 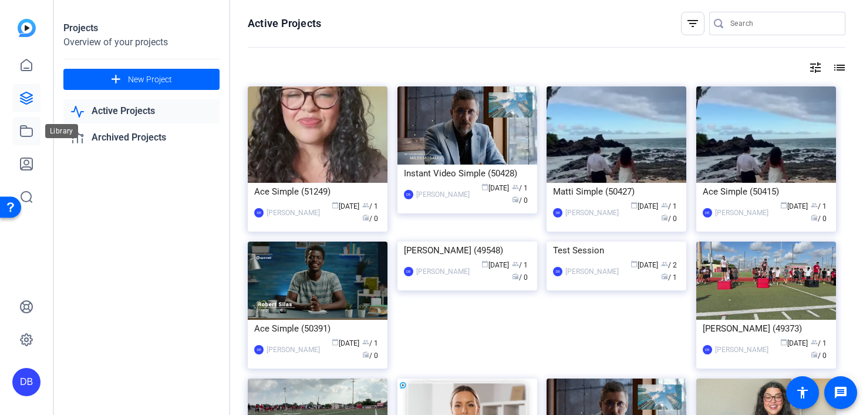 What do you see at coordinates (767, 191) in the screenshot?
I see `div: Ace Simple (50415)` at bounding box center [767, 191].